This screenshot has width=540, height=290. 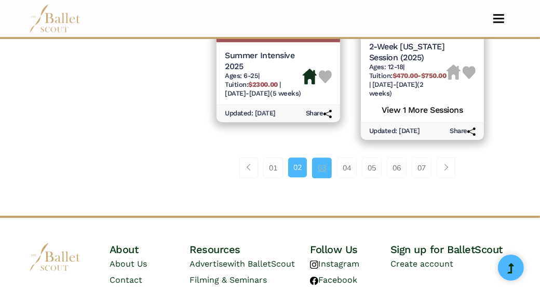 I want to click on a: Instagram, so click(x=335, y=263).